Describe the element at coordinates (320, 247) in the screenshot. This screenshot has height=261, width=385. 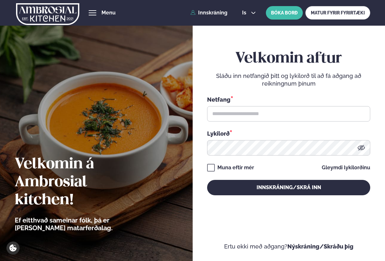
I see `a: Nýskráning/Skráðu þig` at that location.